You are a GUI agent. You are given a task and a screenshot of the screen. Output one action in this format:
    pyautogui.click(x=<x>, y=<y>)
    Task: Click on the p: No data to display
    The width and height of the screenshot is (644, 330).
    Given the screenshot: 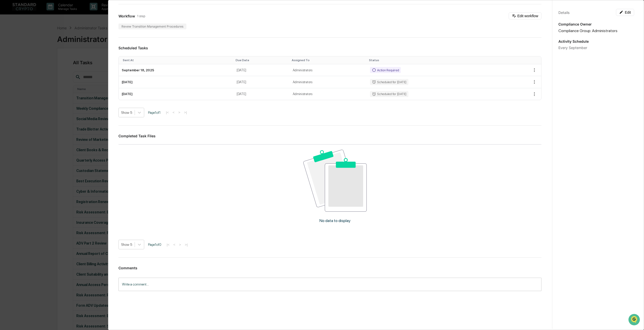 What is the action you would take?
    pyautogui.click(x=335, y=221)
    